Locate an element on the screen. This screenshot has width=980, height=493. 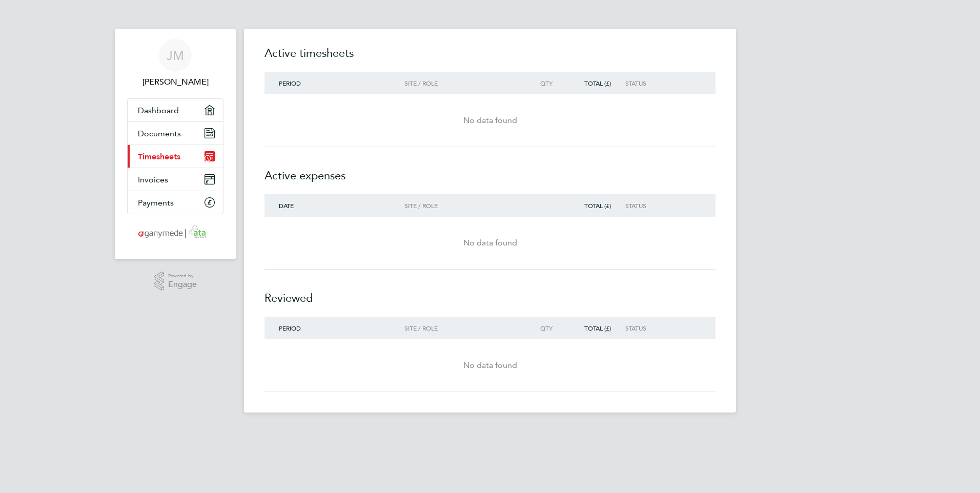
a: Dashboard is located at coordinates (175, 110).